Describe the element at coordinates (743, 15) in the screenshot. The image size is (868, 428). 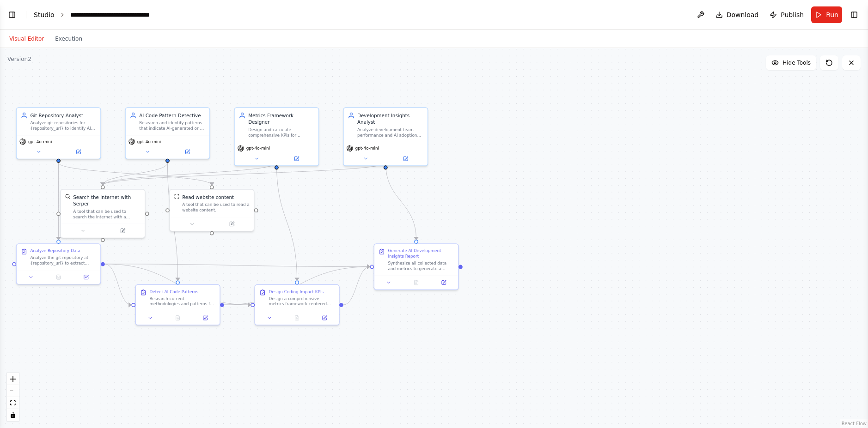
I see `span: Download` at that location.